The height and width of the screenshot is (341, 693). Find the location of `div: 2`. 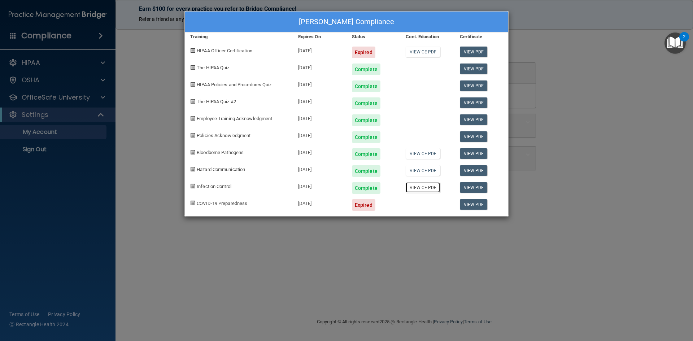

div: 2 is located at coordinates (684, 41).